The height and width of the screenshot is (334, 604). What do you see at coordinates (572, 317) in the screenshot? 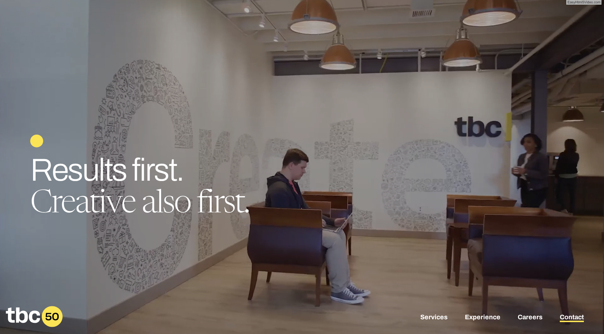
I see `a: Contact` at bounding box center [572, 317].